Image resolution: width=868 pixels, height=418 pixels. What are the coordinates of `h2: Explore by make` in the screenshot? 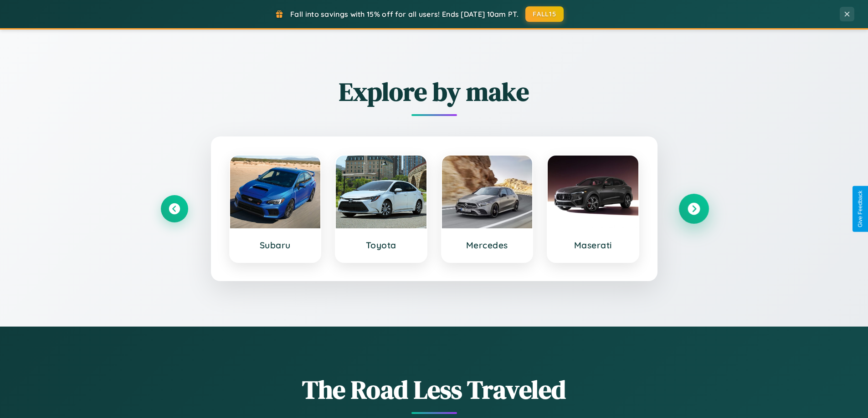 It's located at (434, 91).